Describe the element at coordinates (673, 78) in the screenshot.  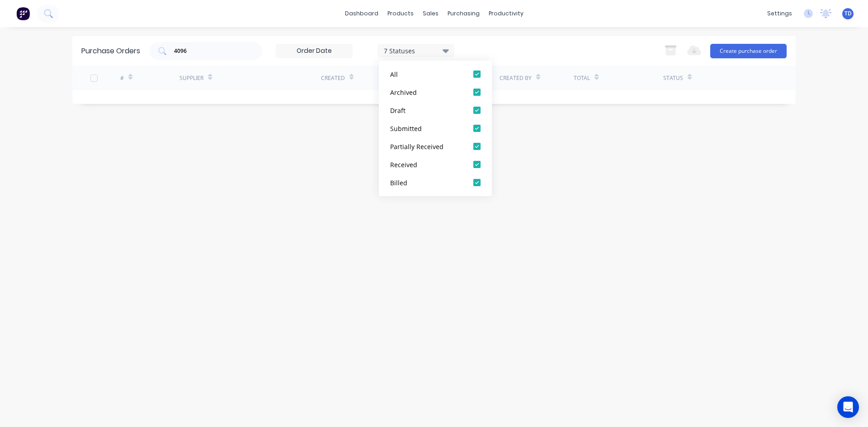
I see `div: Status` at that location.